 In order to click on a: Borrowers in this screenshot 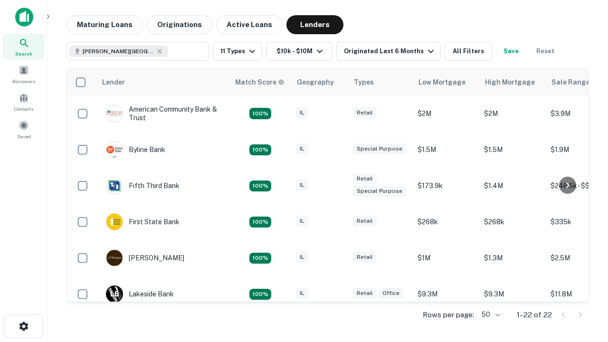, I will do `click(24, 74)`.